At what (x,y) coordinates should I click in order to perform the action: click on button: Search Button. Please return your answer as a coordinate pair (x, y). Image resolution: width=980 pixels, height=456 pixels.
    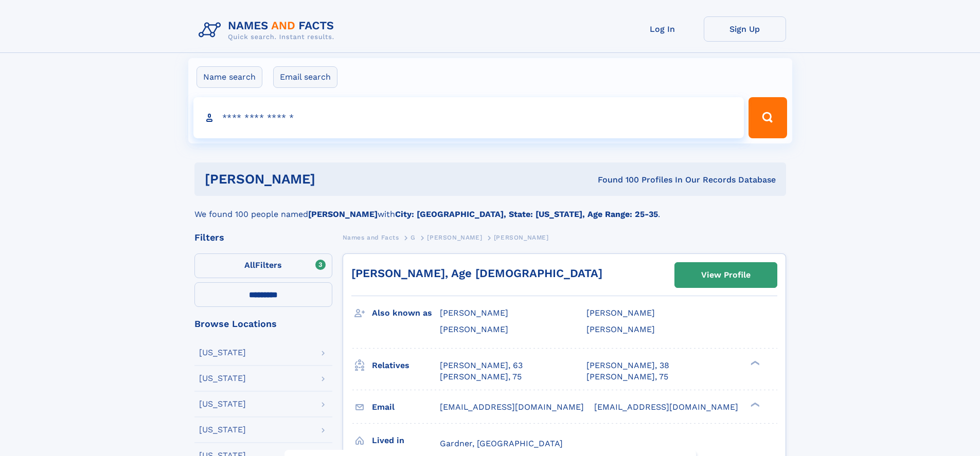
    Looking at the image, I should click on (767, 118).